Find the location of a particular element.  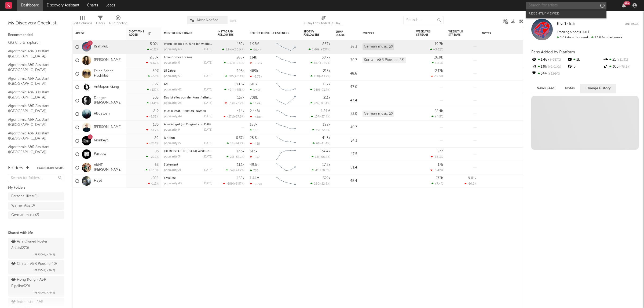

span: 258 is located at coordinates (316, 76).